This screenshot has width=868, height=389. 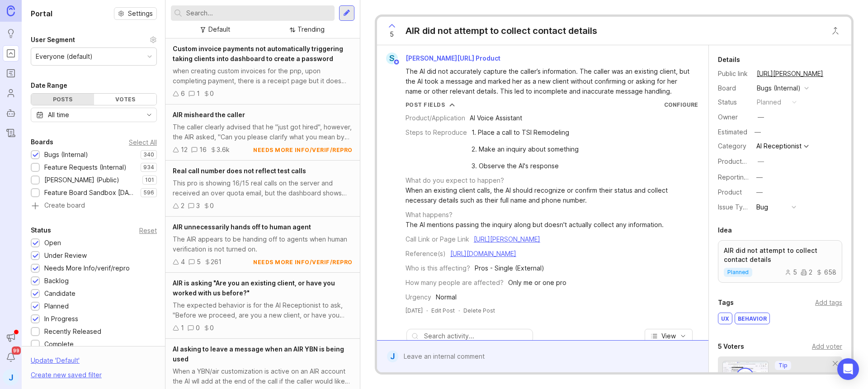 What do you see at coordinates (669, 337) in the screenshot?
I see `span: View` at bounding box center [669, 337].